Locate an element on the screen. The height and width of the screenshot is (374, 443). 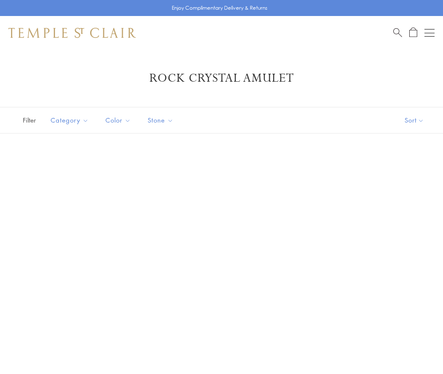
h1: Rock Crystal Amulet is located at coordinates (221, 78).